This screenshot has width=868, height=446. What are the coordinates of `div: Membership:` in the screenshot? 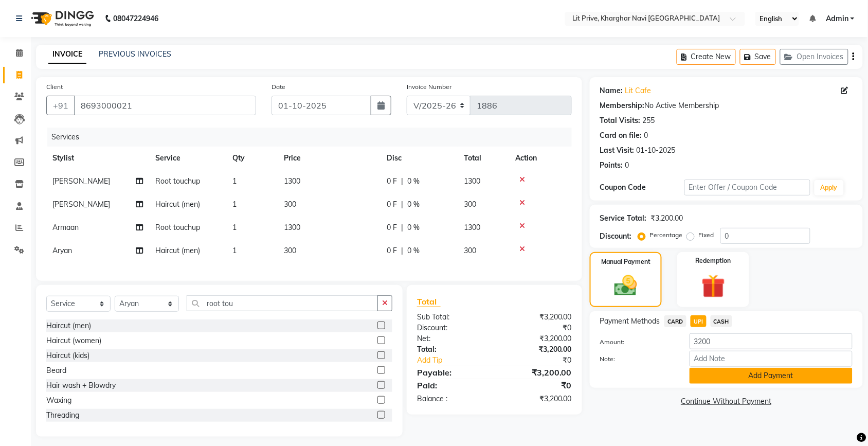 It's located at (622, 106).